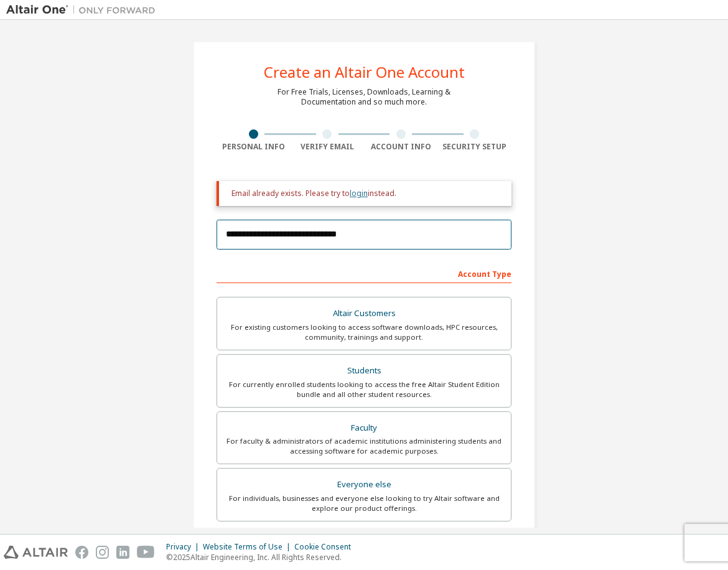  Describe the element at coordinates (262, 557) in the screenshot. I see `p: © 2025 Altair Engineering, Inc. All Rights Reserved.` at that location.